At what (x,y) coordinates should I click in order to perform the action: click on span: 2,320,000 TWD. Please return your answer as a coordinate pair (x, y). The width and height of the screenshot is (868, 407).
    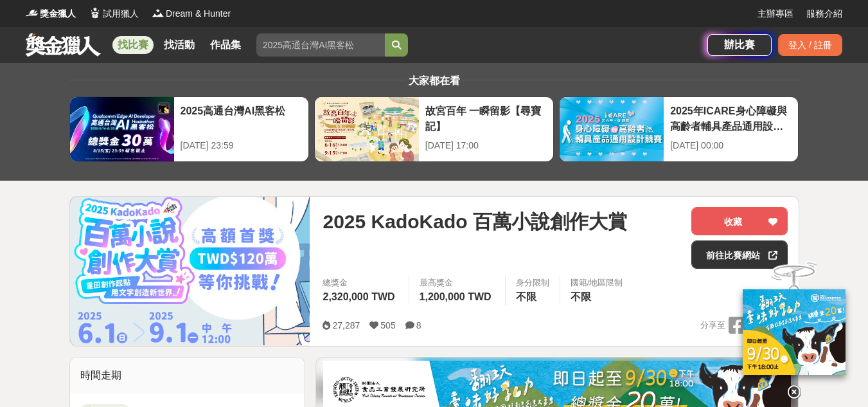
    Looking at the image, I should click on (358, 296).